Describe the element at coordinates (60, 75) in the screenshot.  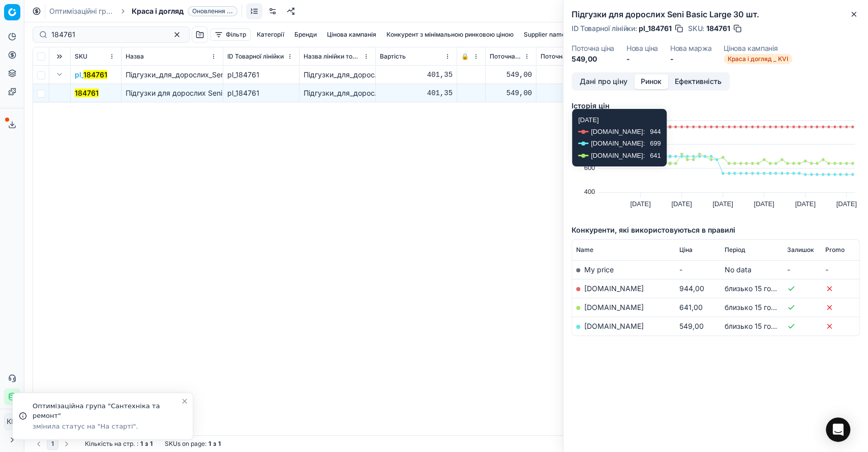
I see `button: Expand` at that location.